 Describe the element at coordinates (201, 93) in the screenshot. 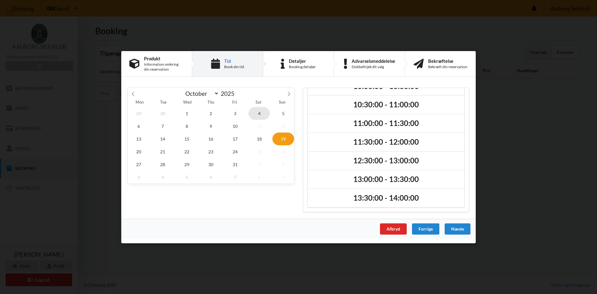

I see `select: Month` at that location.